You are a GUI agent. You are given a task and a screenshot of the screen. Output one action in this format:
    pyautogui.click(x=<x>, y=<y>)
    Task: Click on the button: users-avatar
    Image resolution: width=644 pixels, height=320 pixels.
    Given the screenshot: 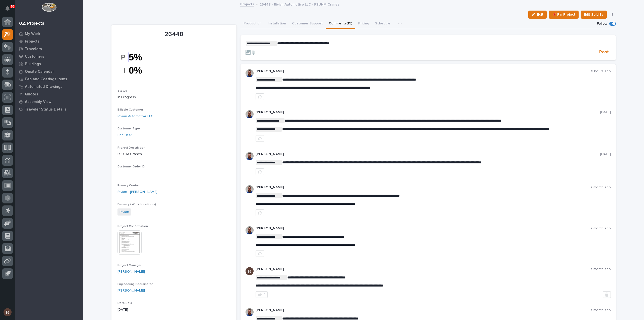 What is the action you would take?
    pyautogui.click(x=7, y=312)
    